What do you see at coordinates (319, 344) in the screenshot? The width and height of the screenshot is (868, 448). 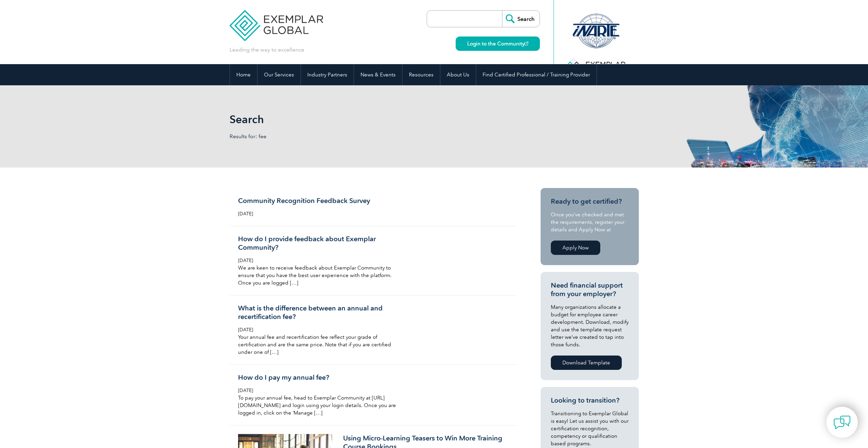 I see `p: Your annual fee and recertification fee reflect your grade of certification and are the same pric...` at bounding box center [319, 344].